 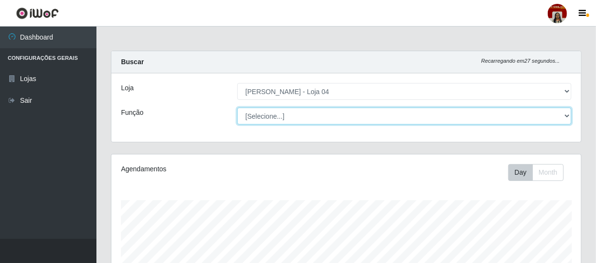 I want to click on div: Agendamentos, so click(x=211, y=169).